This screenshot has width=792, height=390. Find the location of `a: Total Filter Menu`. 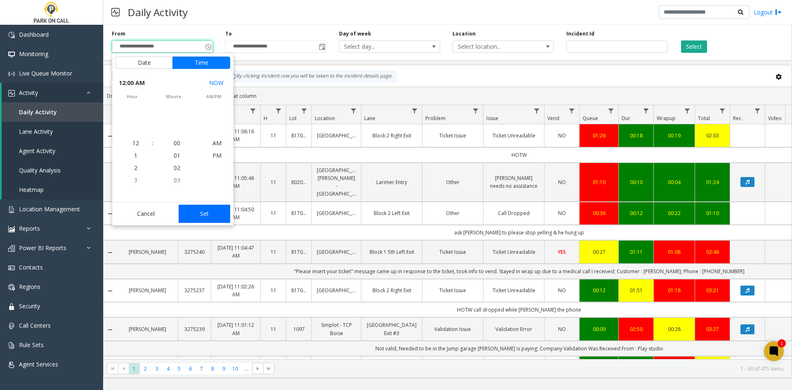

a: Total Filter Menu is located at coordinates (722, 110).